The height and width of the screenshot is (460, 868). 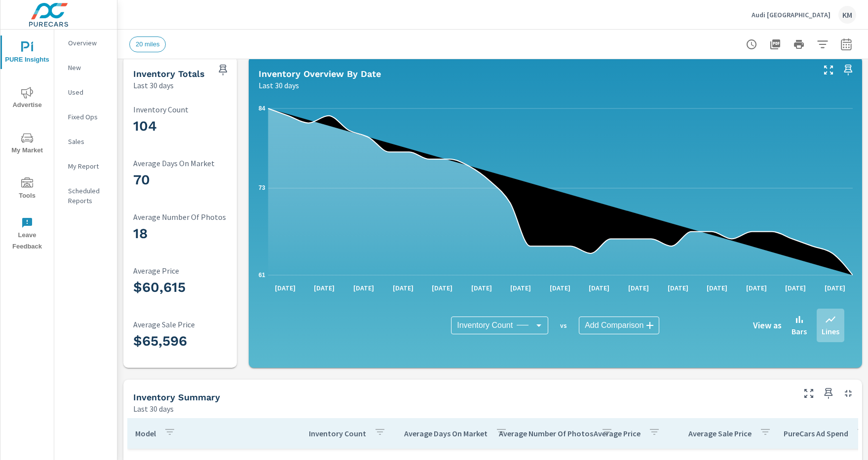 I want to click on div: New, so click(x=85, y=67).